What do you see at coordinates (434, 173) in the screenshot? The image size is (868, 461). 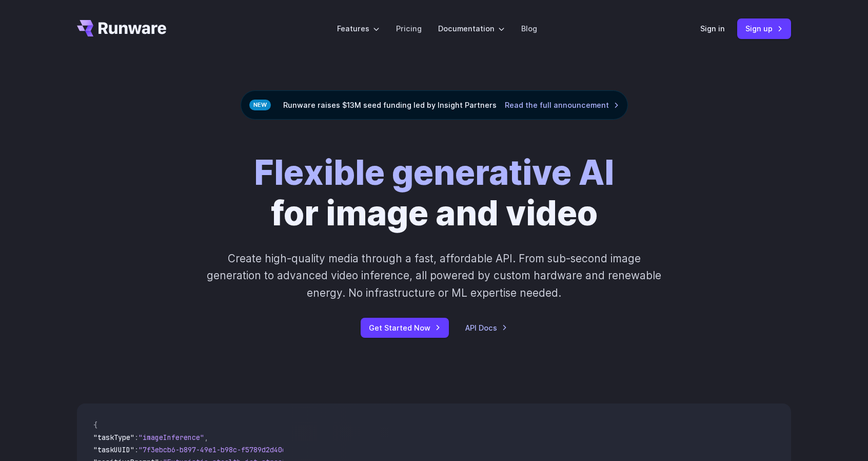 I see `strong: Flexible generative AI` at bounding box center [434, 173].